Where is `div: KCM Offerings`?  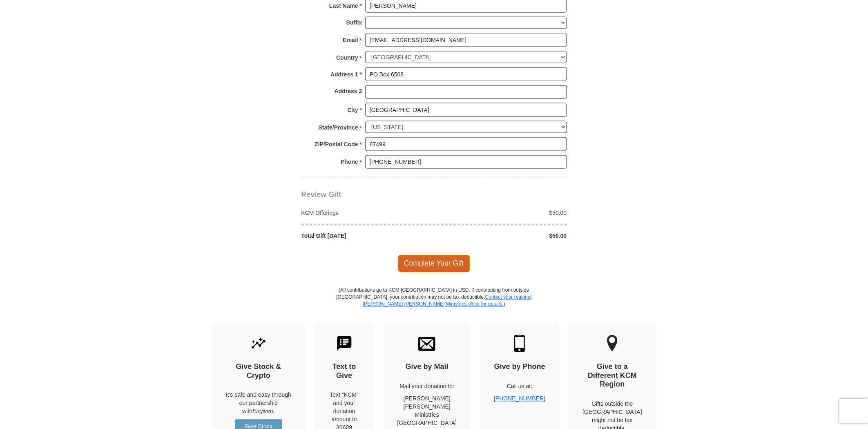 div: KCM Offerings is located at coordinates (365, 213).